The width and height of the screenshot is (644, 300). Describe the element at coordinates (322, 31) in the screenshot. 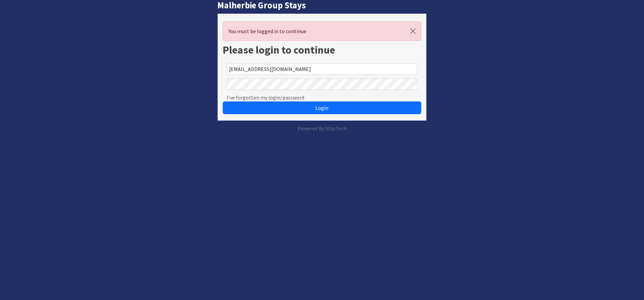

I see `div: You must be logged in to continue` at that location.